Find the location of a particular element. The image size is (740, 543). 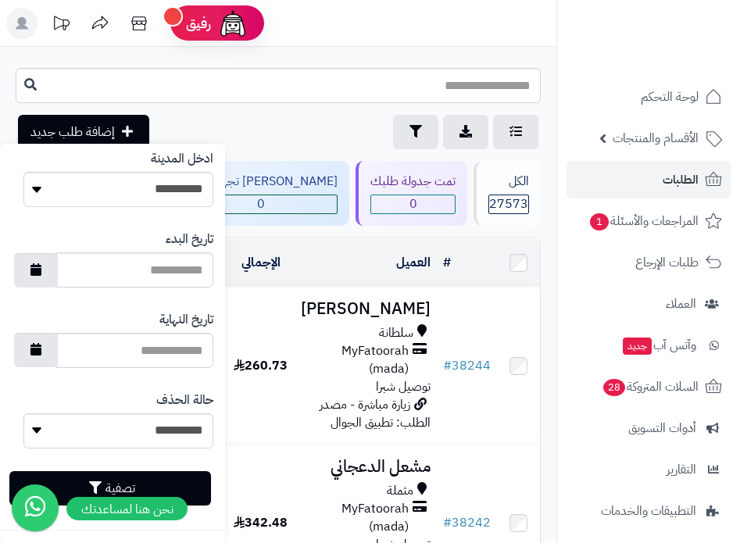

span: مثملة is located at coordinates (400, 491).